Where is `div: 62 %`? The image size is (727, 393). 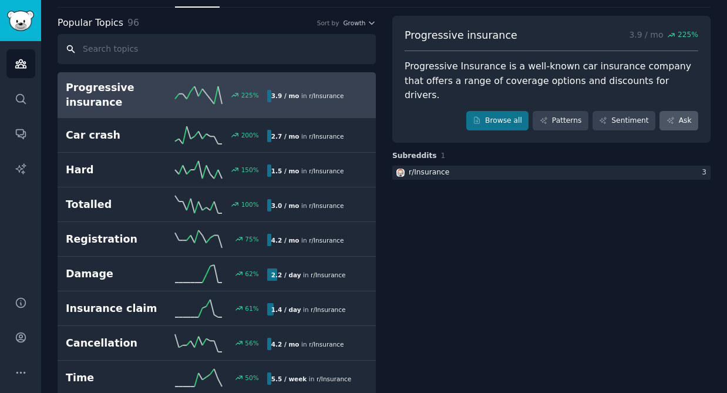 div: 62 % is located at coordinates (251, 274).